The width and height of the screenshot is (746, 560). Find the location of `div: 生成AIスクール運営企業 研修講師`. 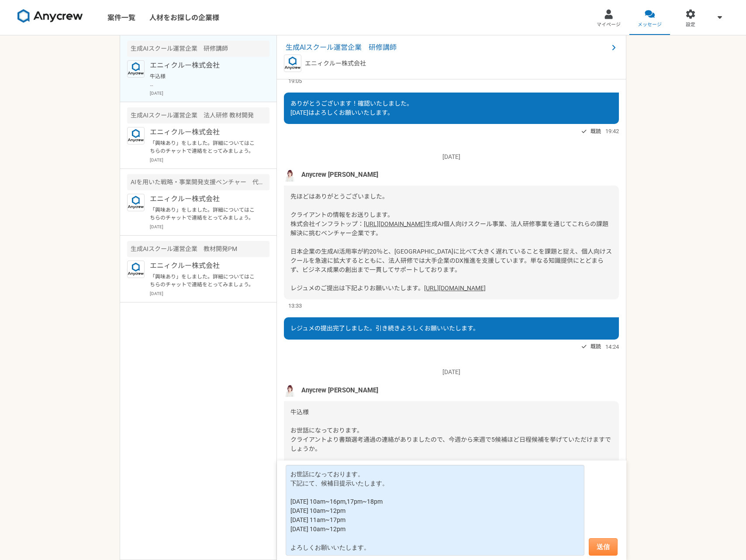

div: 生成AIスクール運営企業 研修講師 is located at coordinates (198, 49).